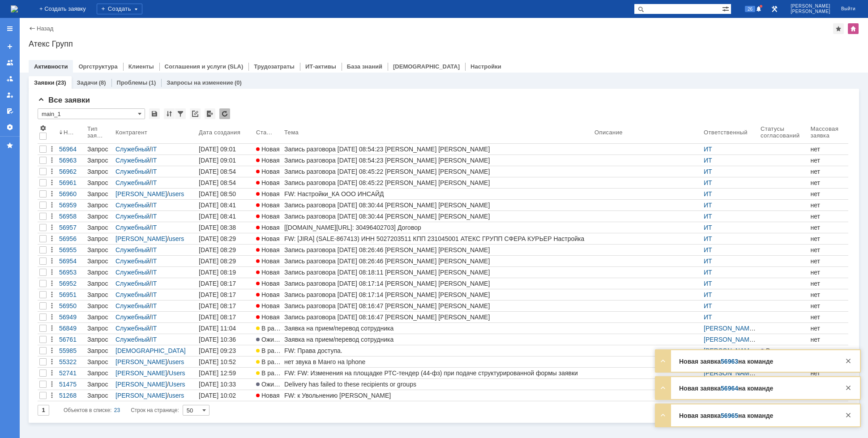 This screenshot has height=438, width=868. What do you see at coordinates (120, 9) in the screenshot?
I see `div: Создать` at bounding box center [120, 9].